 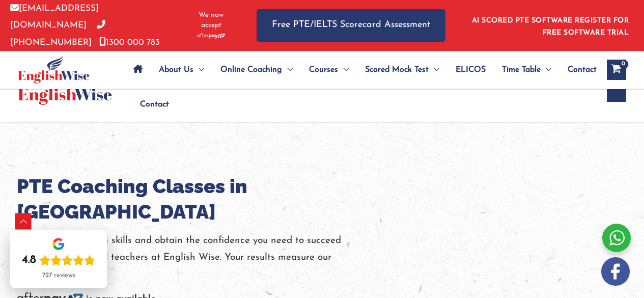 I want to click on a: View Shopping Cart, empty, so click(x=617, y=70).